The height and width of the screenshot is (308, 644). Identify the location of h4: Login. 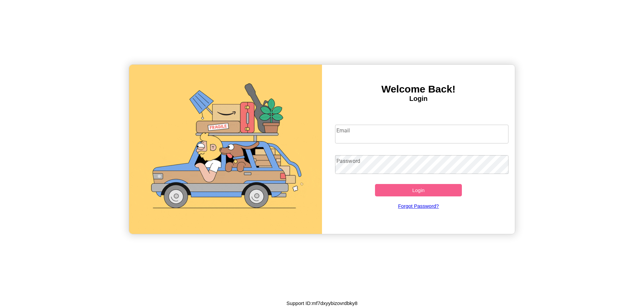
(418, 99).